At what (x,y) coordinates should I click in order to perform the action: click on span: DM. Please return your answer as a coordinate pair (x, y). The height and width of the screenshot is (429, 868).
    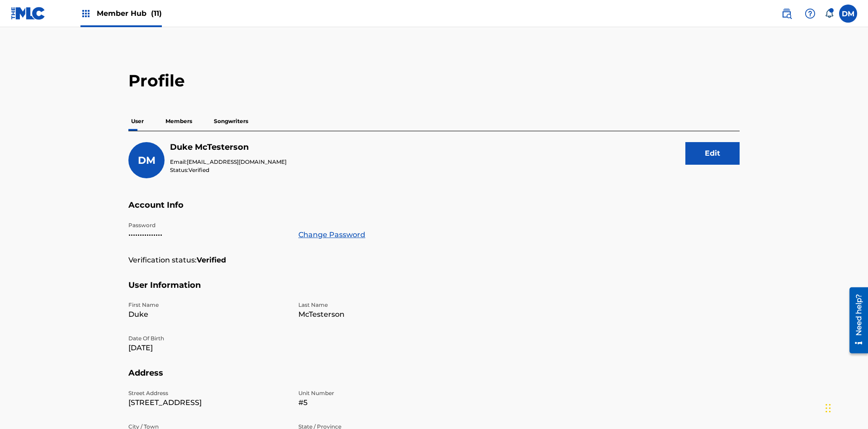
    Looking at the image, I should click on (146, 160).